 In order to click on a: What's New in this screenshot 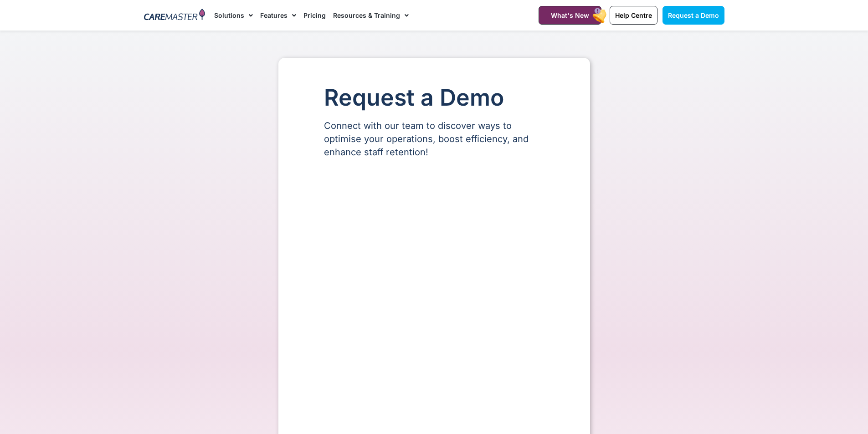, I will do `click(570, 15)`.